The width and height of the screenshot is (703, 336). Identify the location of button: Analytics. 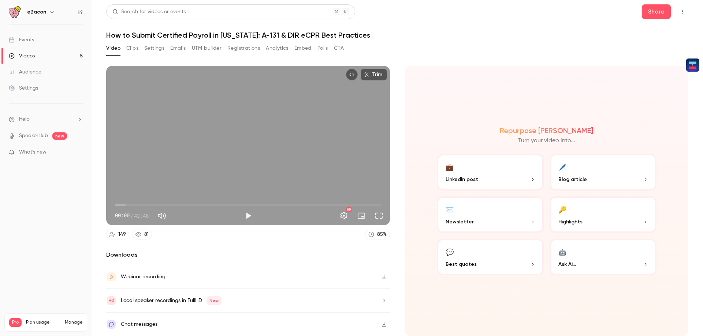
(277, 48).